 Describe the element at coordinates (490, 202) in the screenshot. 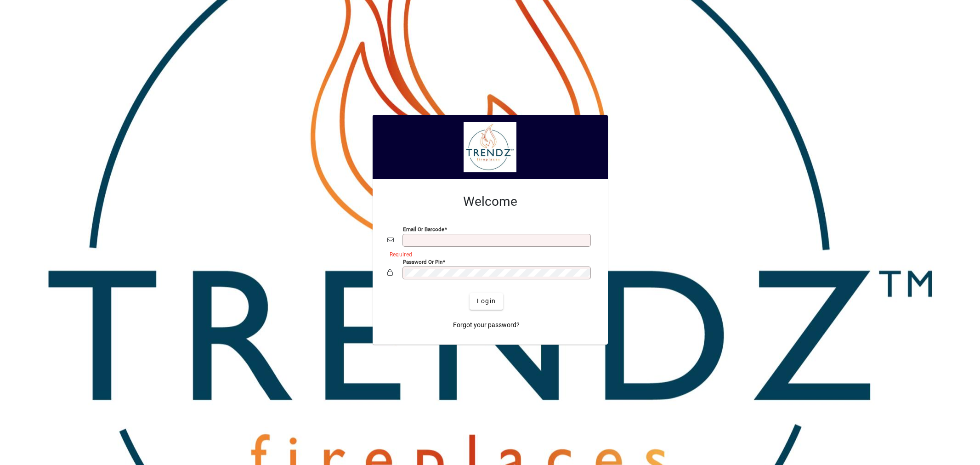

I see `h2: Welcome` at that location.